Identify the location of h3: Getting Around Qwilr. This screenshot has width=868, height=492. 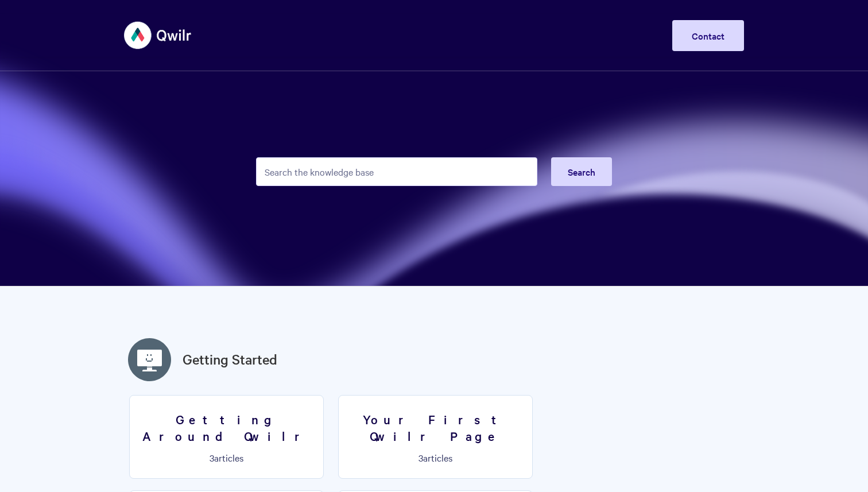
(226, 427).